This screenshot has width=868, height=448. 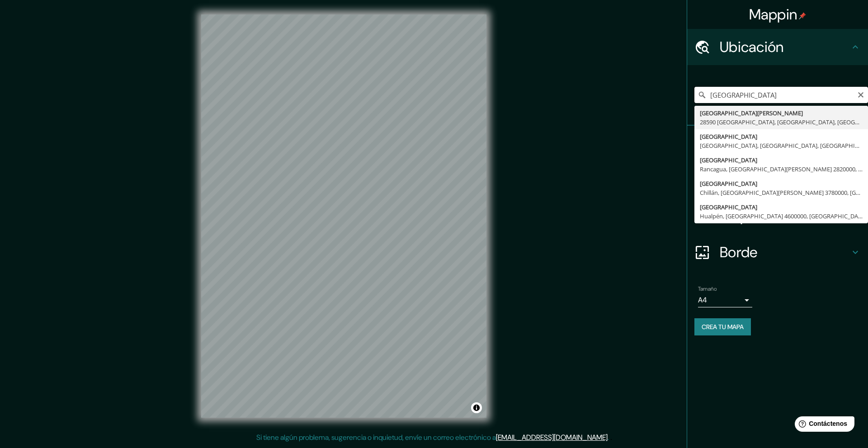 What do you see at coordinates (41, 11) in the screenshot?
I see `font: Contáctenos` at bounding box center [41, 11].